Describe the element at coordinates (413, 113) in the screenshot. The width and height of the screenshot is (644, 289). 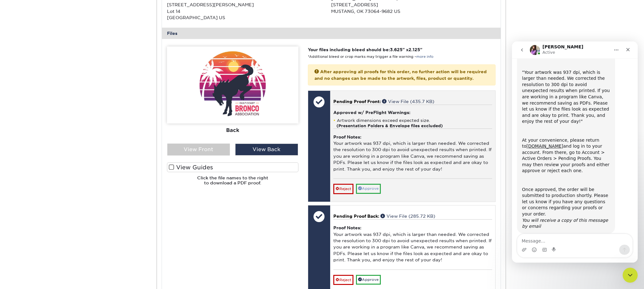
I see `h4: Approved w/ PreFlight Warnings:` at that location.